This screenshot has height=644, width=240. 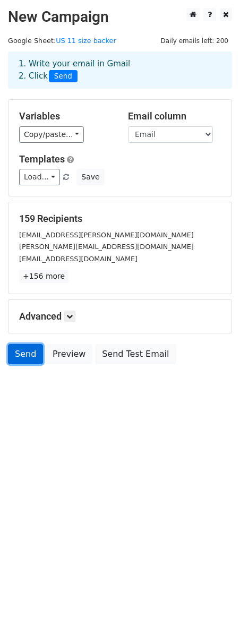 What do you see at coordinates (26, 354) in the screenshot?
I see `a: Send` at bounding box center [26, 354].